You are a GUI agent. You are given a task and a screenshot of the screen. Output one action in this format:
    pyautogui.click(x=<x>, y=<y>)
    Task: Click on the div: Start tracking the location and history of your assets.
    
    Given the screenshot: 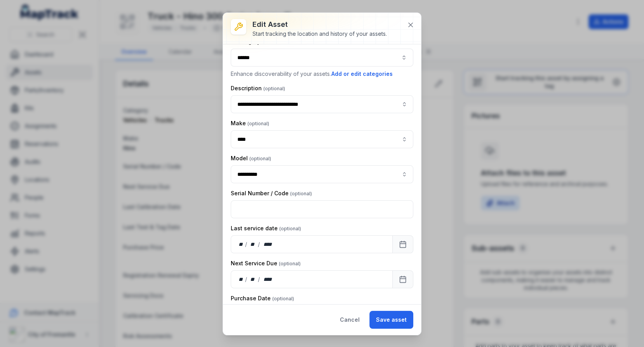 What is the action you would take?
    pyautogui.click(x=319, y=34)
    